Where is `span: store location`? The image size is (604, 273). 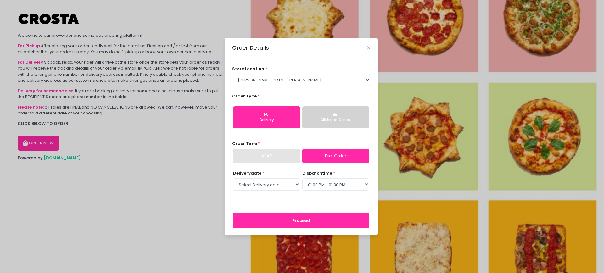
span: store location is located at coordinates (248, 69).